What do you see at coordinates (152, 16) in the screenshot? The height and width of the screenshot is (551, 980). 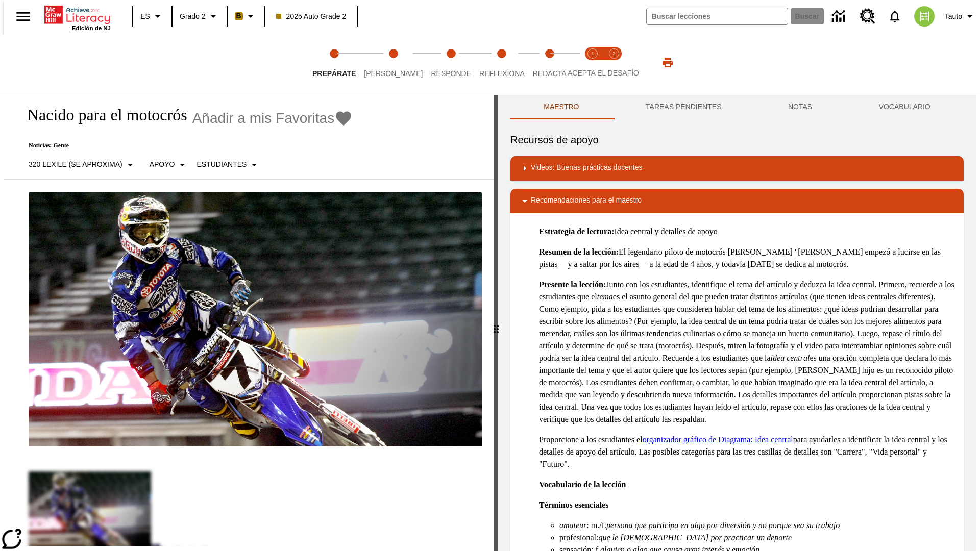 I see `button: Lenguaje: ES, Selecciona un idioma` at bounding box center [152, 16].